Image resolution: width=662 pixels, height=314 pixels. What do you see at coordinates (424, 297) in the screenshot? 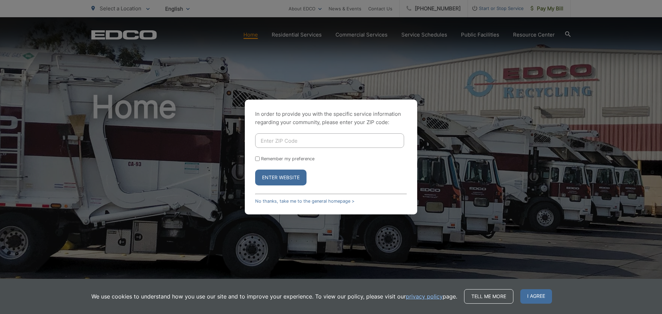
I see `a: privacy policy` at bounding box center [424, 297].